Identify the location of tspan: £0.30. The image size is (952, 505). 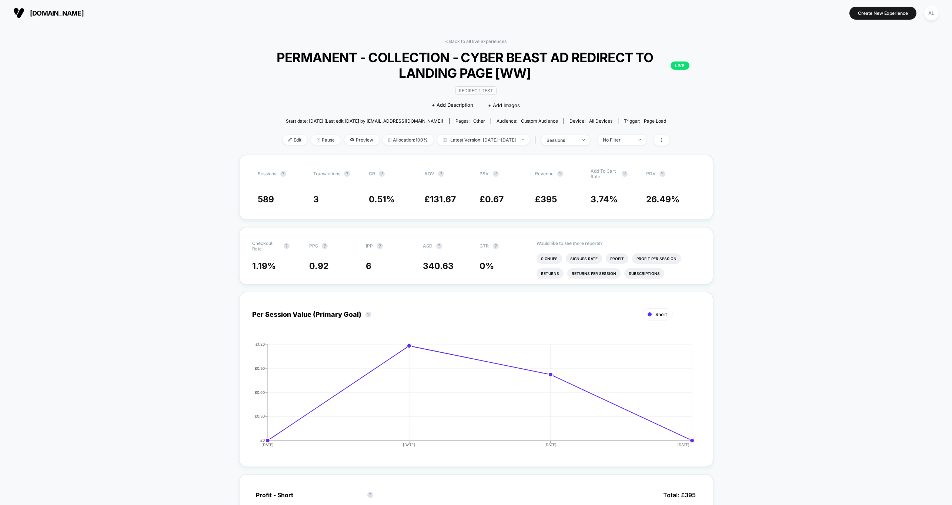
(260, 416).